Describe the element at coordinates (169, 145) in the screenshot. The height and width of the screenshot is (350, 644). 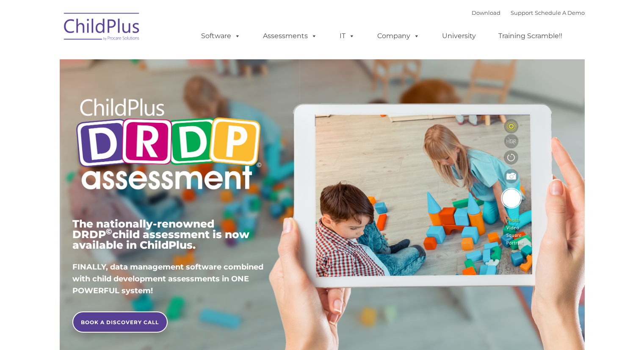
I see `img: Copyright - DRDP Logo Light` at that location.